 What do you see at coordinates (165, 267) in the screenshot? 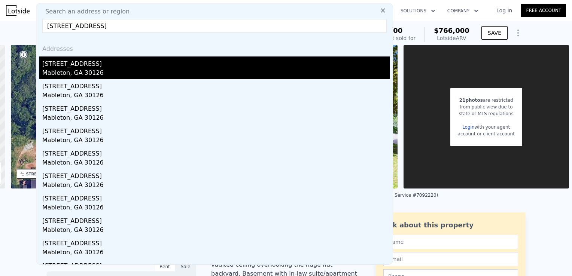
I see `div: Rent` at bounding box center [165, 267].